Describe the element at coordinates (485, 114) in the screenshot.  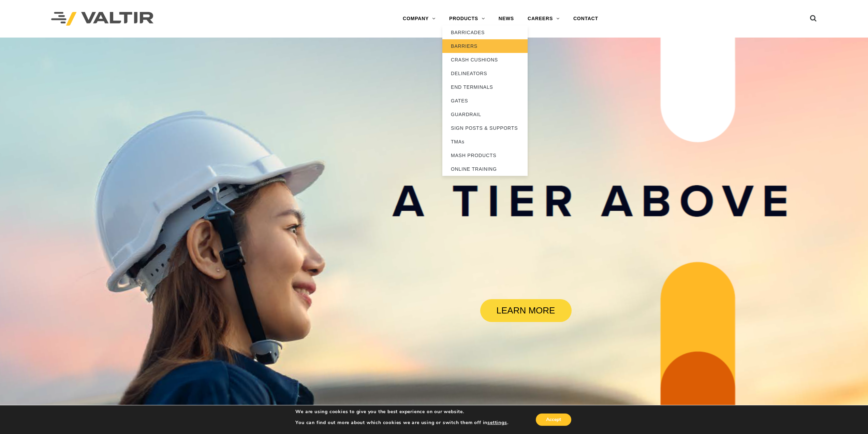
I see `a: GUARDRAIL` at that location.